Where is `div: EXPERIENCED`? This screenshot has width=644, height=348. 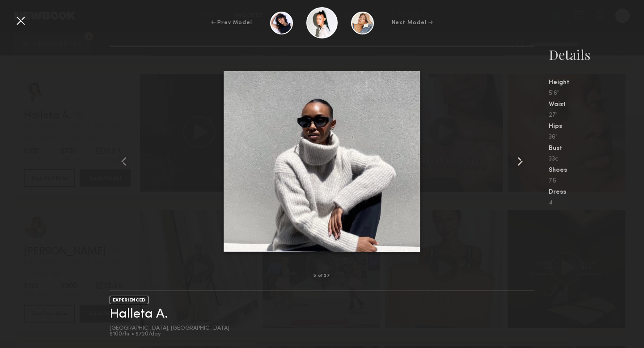 div: EXPERIENCED is located at coordinates (129, 299).